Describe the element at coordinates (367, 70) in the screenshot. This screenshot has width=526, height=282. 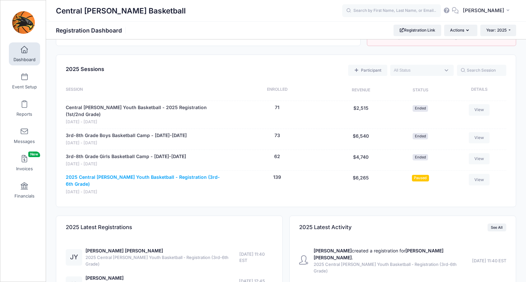
I see `a: Add a new manual registration` at that location.